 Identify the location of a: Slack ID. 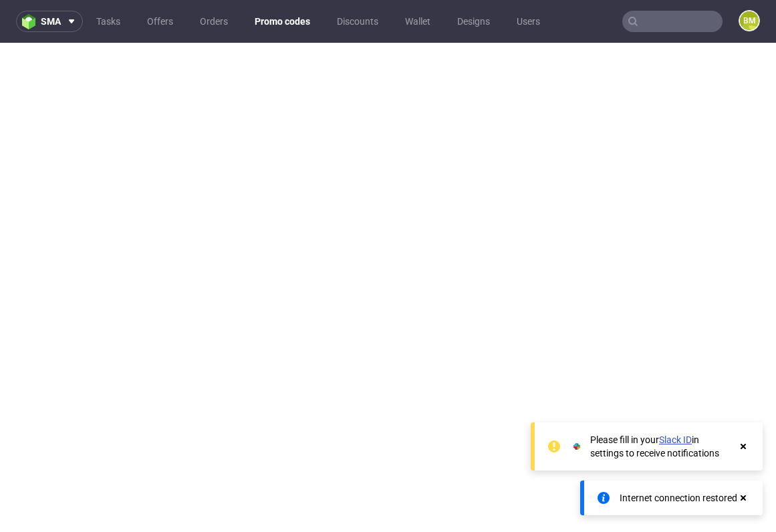
(675, 439).